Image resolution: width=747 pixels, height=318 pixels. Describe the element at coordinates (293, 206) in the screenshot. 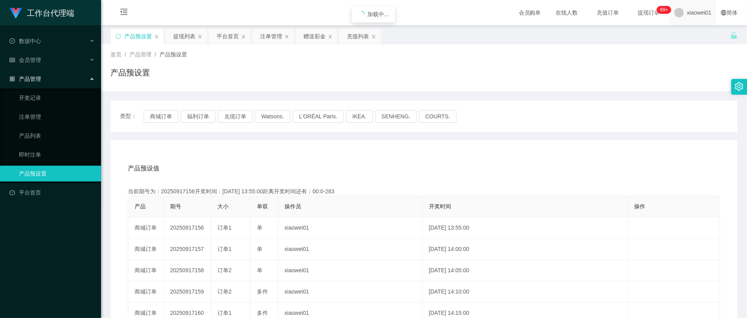

I see `span: 操作员` at that location.